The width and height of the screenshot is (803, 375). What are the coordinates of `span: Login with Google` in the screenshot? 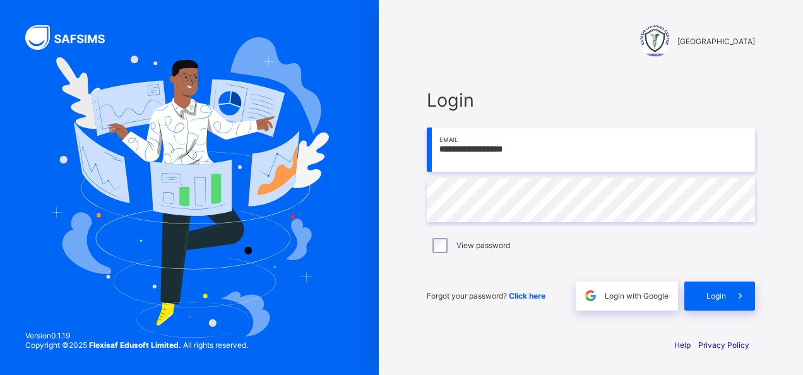 It's located at (637, 296).